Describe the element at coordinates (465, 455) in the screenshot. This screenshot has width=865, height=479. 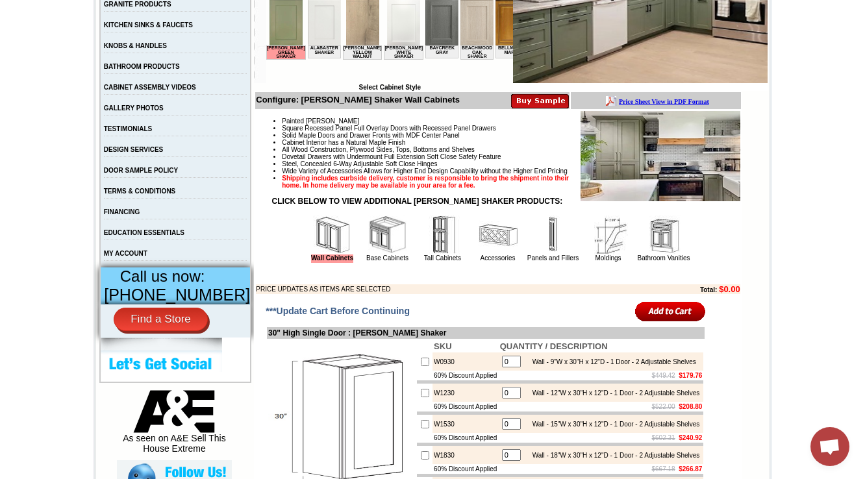
I see `td: W1830` at that location.